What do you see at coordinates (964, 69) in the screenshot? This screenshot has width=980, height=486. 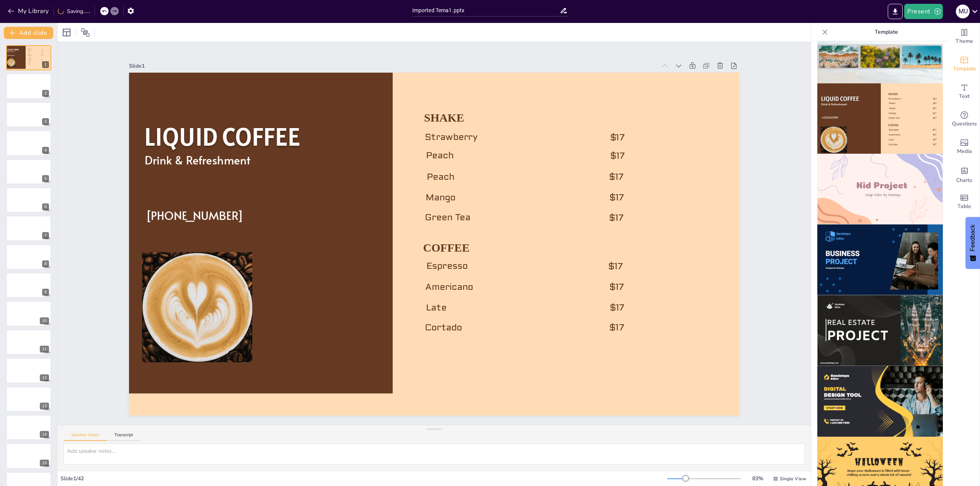 I see `span: Template` at bounding box center [964, 69].